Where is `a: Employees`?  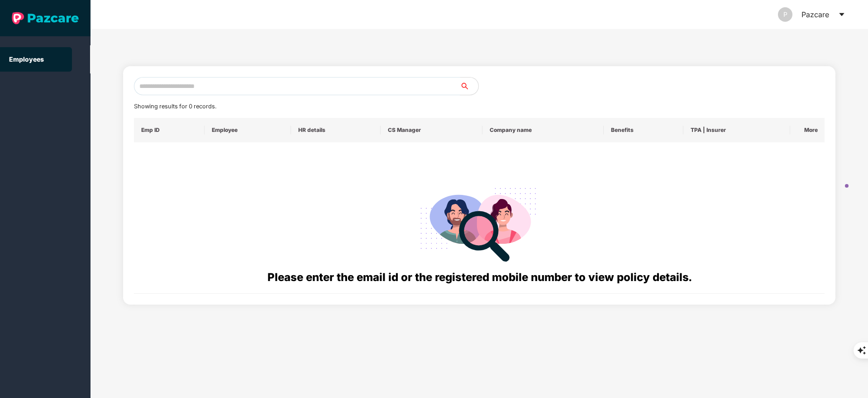 a: Employees is located at coordinates (26, 59).